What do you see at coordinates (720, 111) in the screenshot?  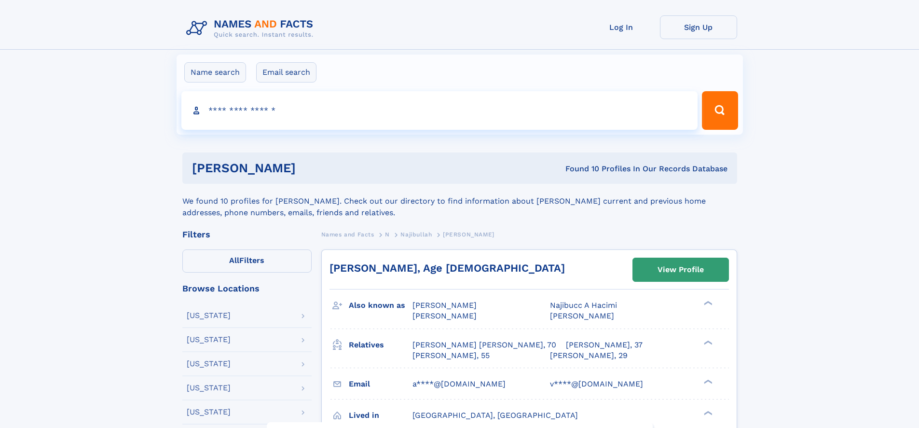 I see `button: Search Button` at bounding box center [720, 111].